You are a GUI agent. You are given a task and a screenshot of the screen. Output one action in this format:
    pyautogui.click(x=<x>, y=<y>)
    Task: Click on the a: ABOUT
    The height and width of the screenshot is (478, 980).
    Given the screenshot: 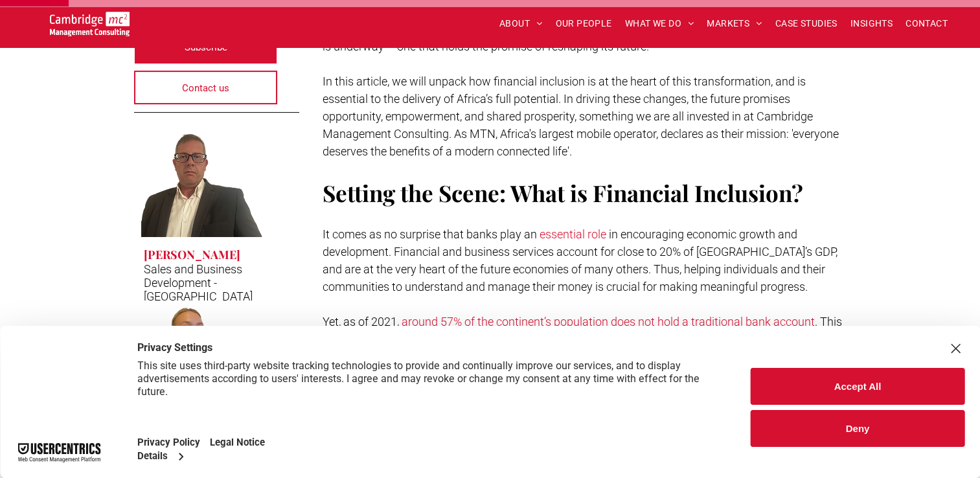 What is the action you would take?
    pyautogui.click(x=521, y=23)
    